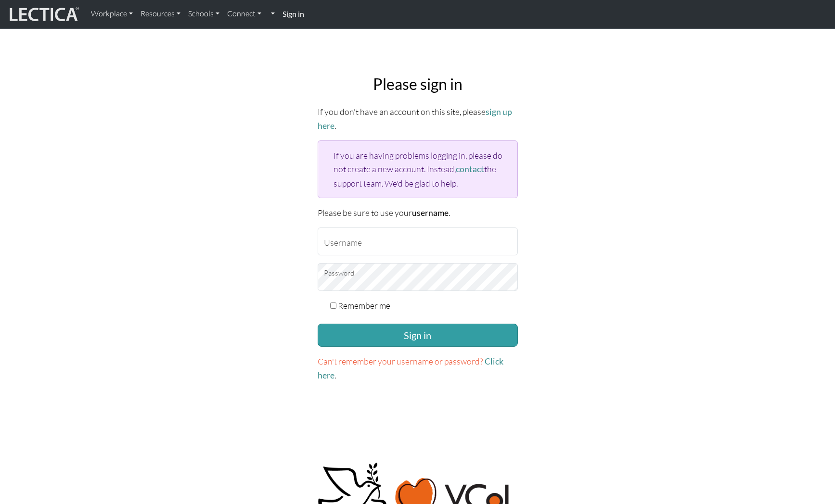  Describe the element at coordinates (418, 119) in the screenshot. I see `p: If you don't have an account on this site, please .` at that location.